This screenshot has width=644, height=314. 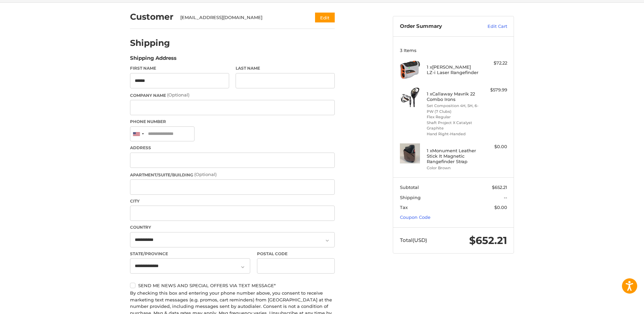 I want to click on label: Phone Number, so click(x=232, y=121).